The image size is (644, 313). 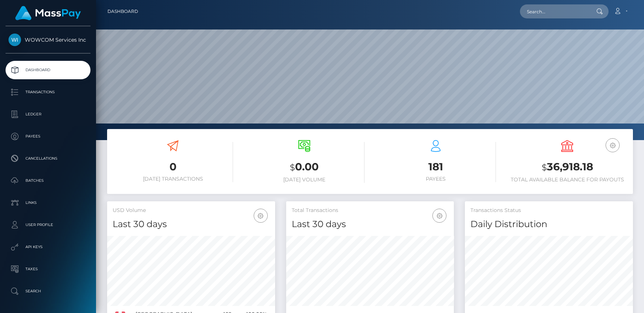 I want to click on a: Batches, so click(x=48, y=181).